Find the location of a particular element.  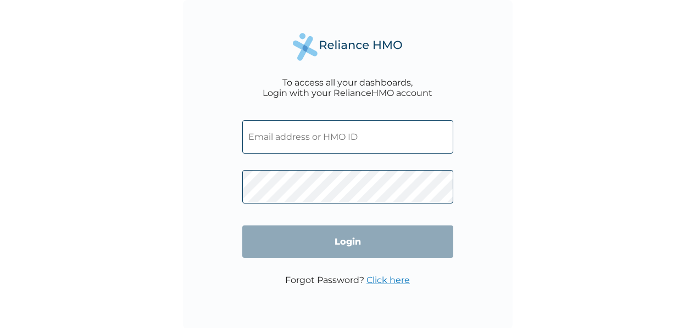

a: Click here is located at coordinates (388, 280).